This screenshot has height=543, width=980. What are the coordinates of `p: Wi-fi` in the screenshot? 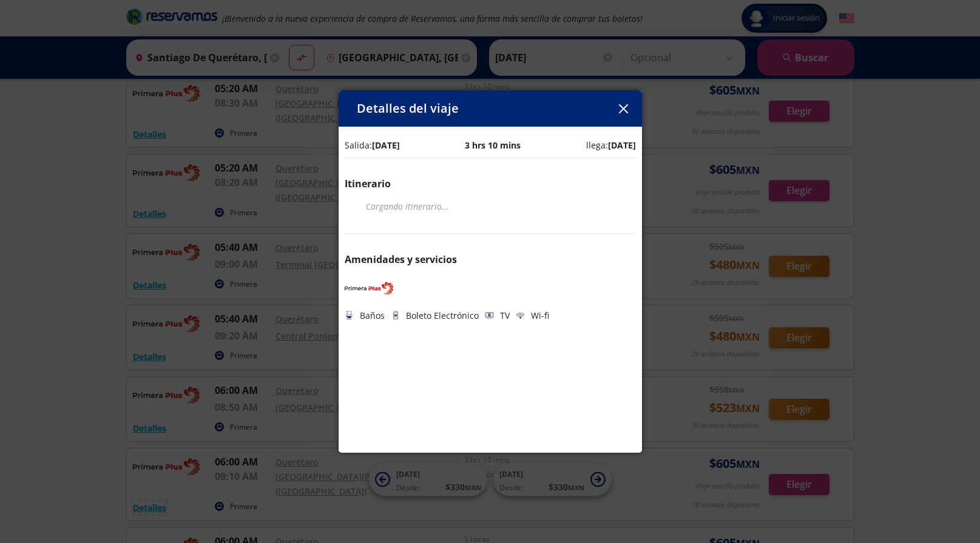 It's located at (540, 315).